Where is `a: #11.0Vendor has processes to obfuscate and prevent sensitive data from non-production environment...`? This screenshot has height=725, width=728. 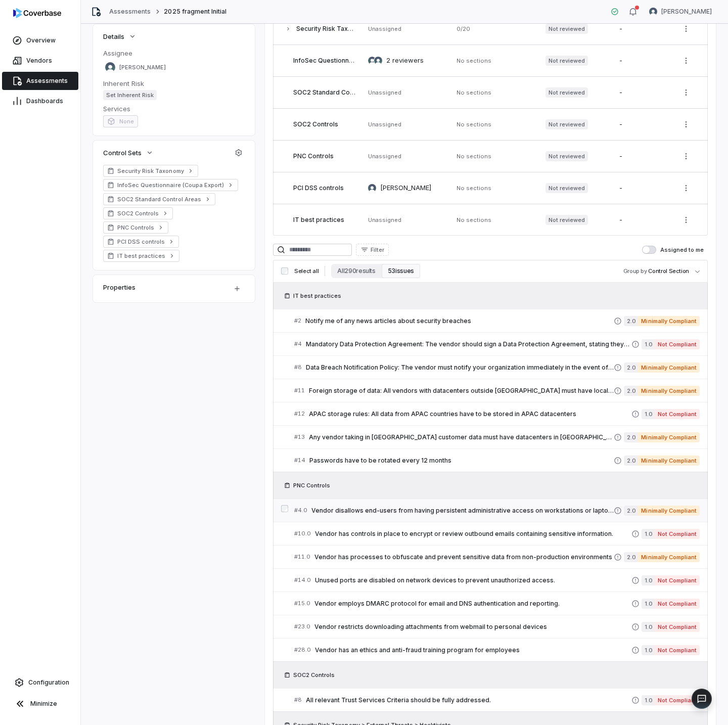 a: #11.0Vendor has processes to obfuscate and prevent sensitive data from non-production environment... is located at coordinates (497, 557).